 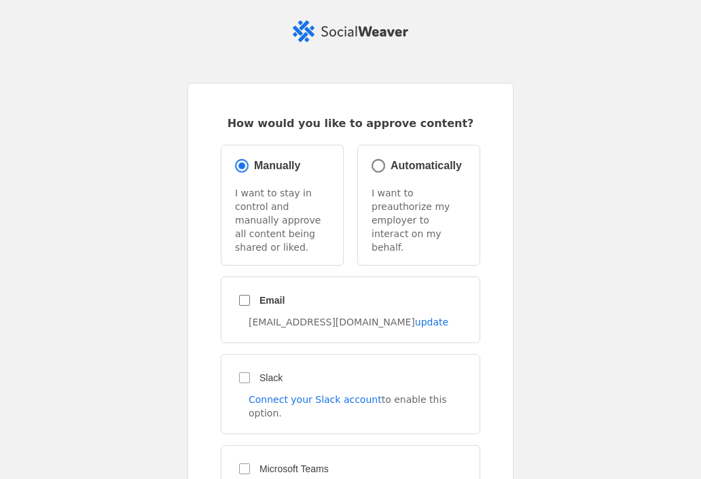 I want to click on a: Connect your Slack account, so click(x=315, y=399).